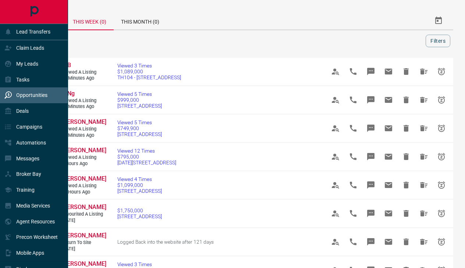 The height and width of the screenshot is (268, 465). I want to click on span: $999,000, so click(139, 100).